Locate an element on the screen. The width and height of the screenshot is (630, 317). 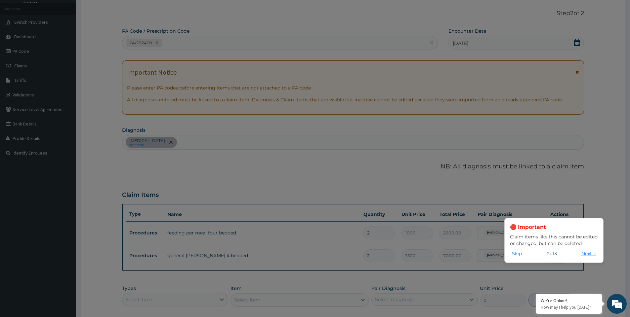
p: How may I help you today? is located at coordinates (568, 307).